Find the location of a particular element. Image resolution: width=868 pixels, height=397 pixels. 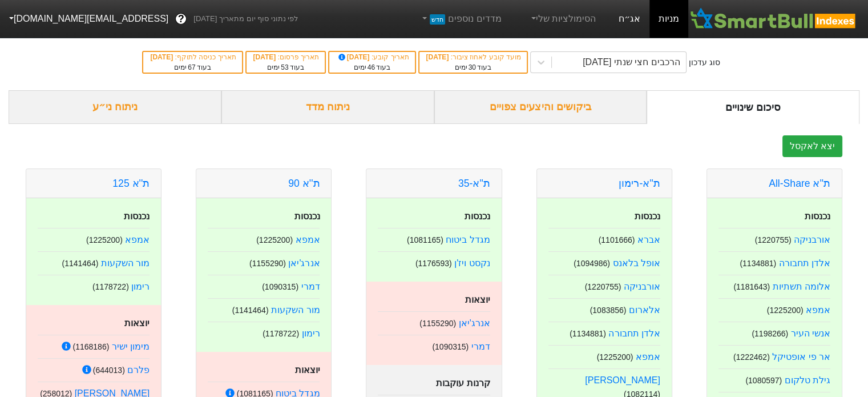

button: יצא לאקסל is located at coordinates (811, 146).